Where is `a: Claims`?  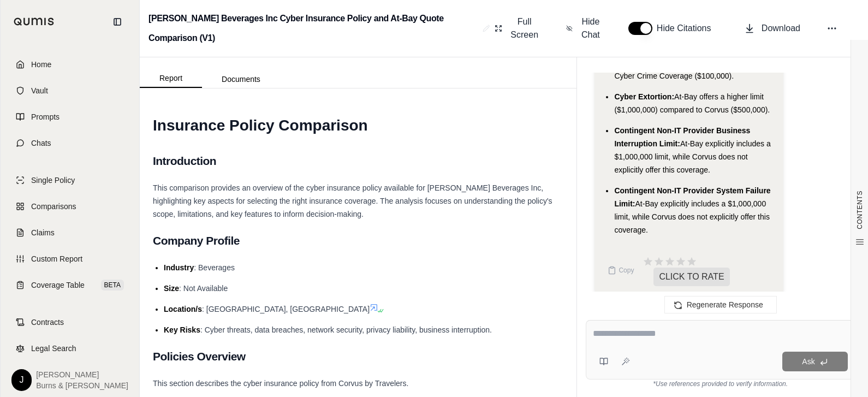
a: Claims is located at coordinates (70, 233).